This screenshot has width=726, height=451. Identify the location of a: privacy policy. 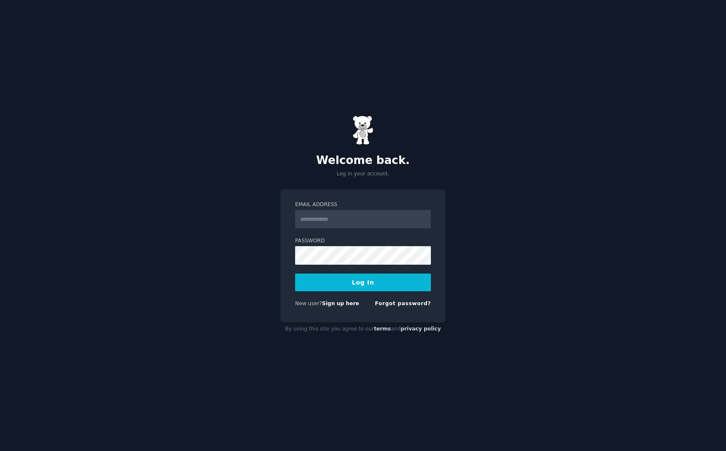
(421, 329).